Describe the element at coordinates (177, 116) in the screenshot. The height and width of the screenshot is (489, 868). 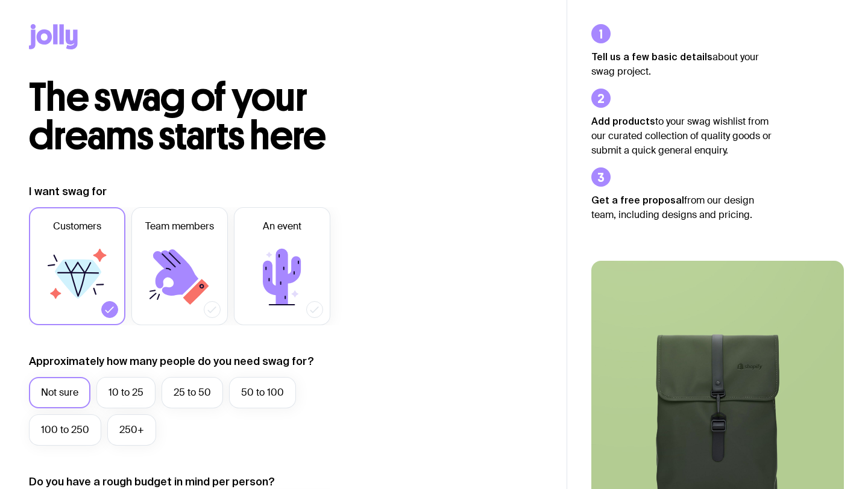
I see `span: The swag of your dreams starts here` at that location.